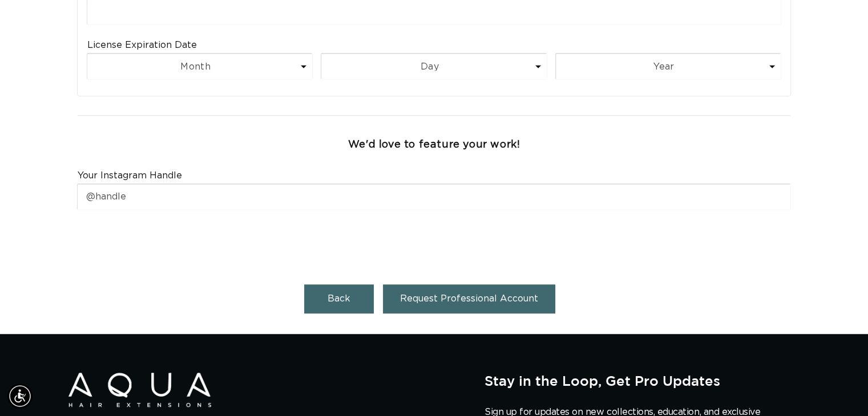 The height and width of the screenshot is (416, 868). I want to click on button: Back, so click(339, 299).